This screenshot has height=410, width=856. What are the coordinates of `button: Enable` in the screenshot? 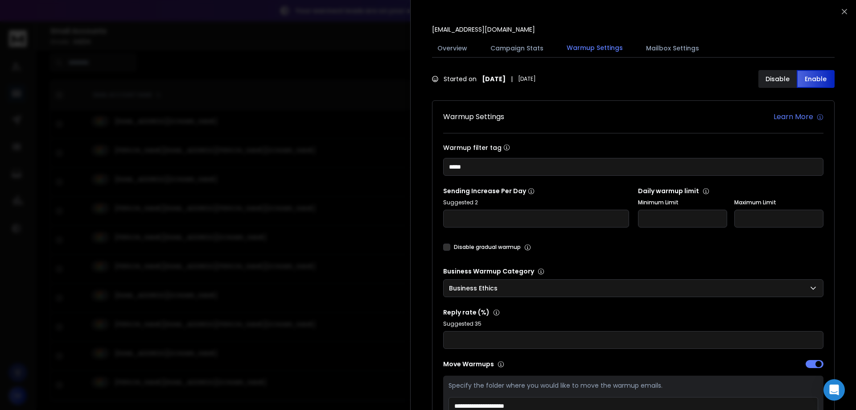 It's located at (816, 79).